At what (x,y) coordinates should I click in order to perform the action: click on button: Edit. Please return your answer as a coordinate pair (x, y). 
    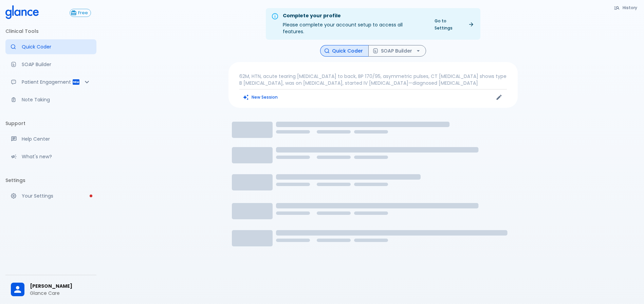
    Looking at the image, I should click on (499, 98).